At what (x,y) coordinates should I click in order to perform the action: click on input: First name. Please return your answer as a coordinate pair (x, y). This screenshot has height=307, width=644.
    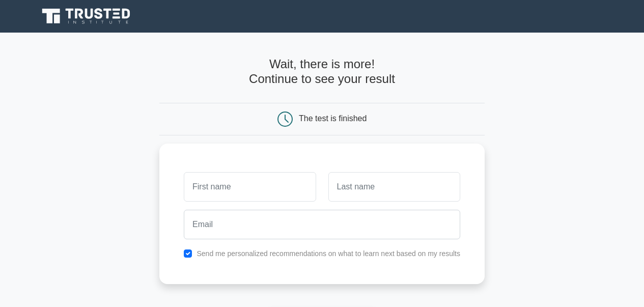
    Looking at the image, I should click on (249, 186).